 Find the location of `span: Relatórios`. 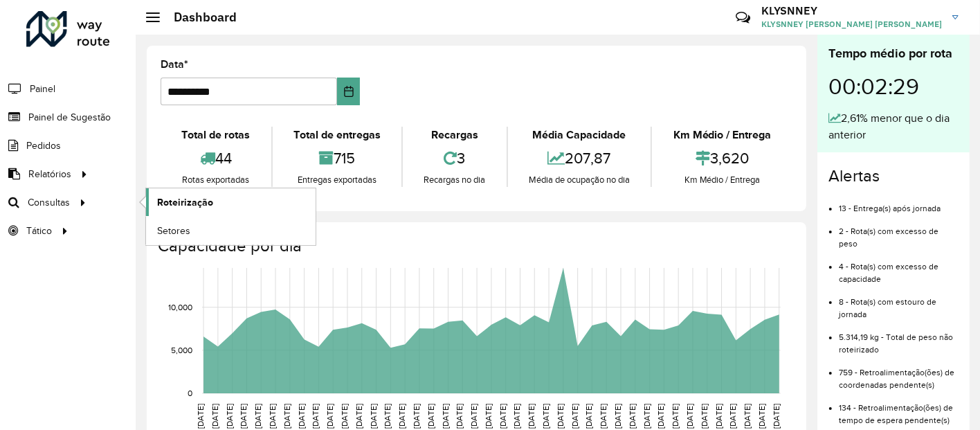

span: Relatórios is located at coordinates (50, 174).